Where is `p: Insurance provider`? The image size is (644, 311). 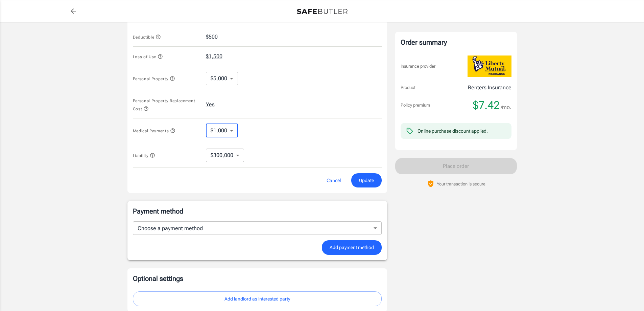
p: Insurance provider is located at coordinates (418, 66).